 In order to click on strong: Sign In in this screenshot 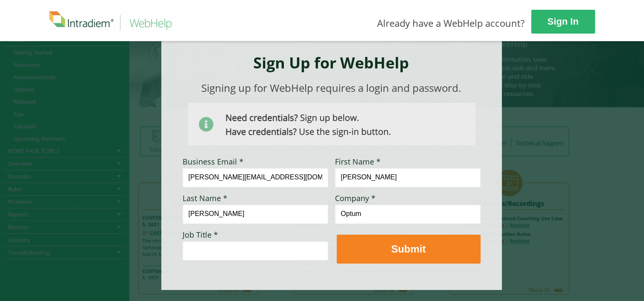, I will do `click(563, 21)`.